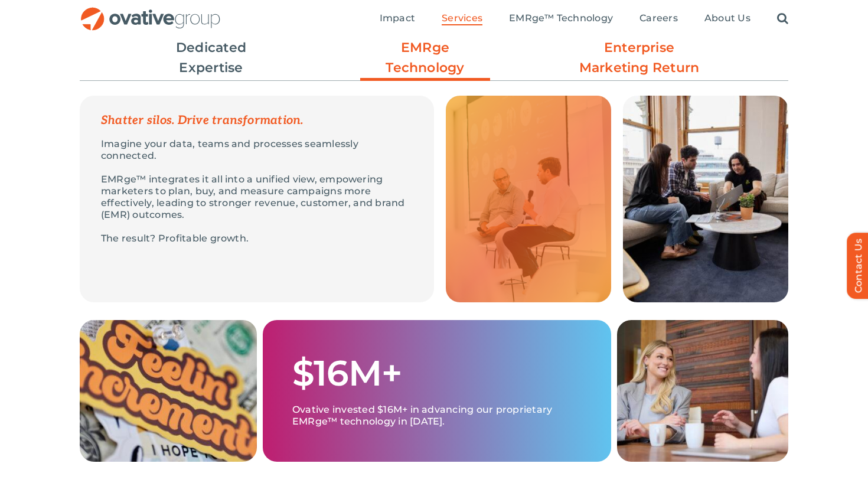 This screenshot has height=496, width=868. Describe the element at coordinates (257, 239) in the screenshot. I see `p: The result? Profitable growth.` at that location.